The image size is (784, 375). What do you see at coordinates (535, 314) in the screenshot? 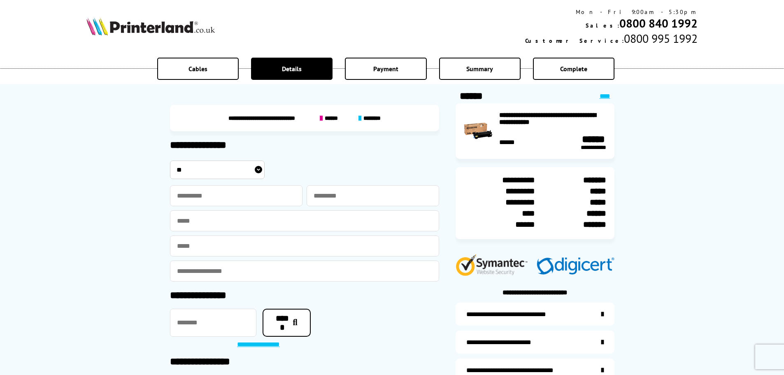
I see `a: additional-ink` at bounding box center [535, 314].